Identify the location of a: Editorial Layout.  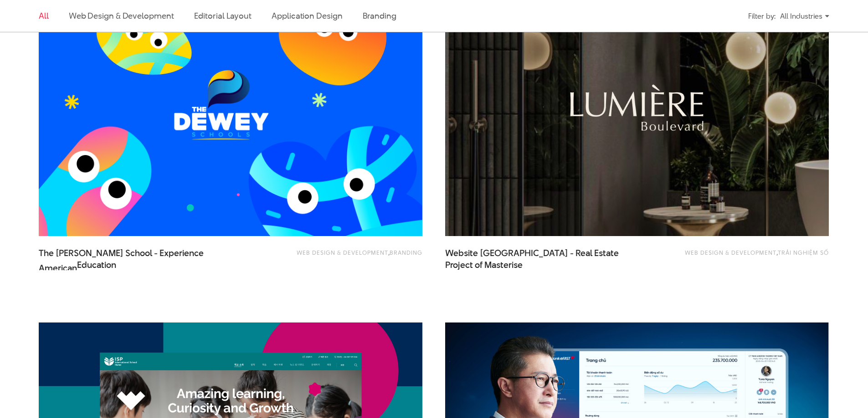
(223, 16).